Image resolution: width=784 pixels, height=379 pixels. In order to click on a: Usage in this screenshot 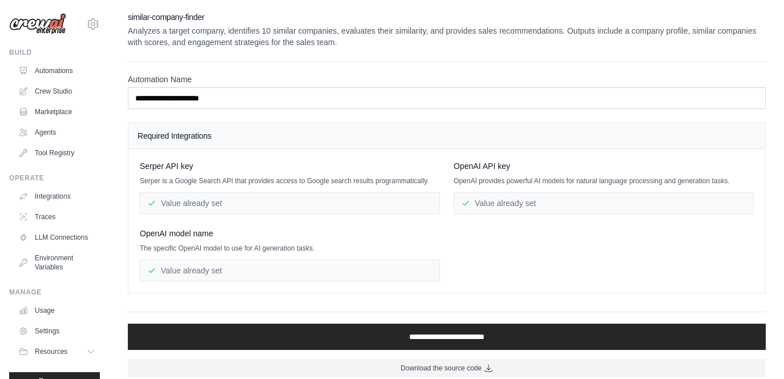, I will do `click(57, 311)`.